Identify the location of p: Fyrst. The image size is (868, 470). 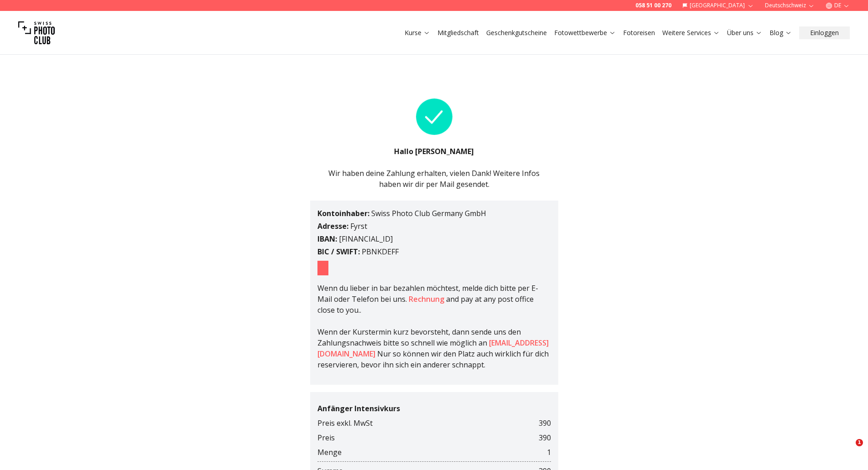
(434, 226).